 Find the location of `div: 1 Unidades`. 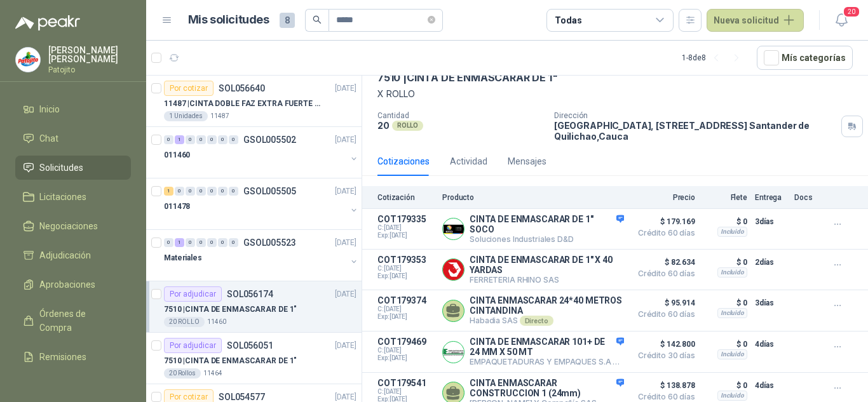

div: 1 Unidades is located at coordinates (185, 116).